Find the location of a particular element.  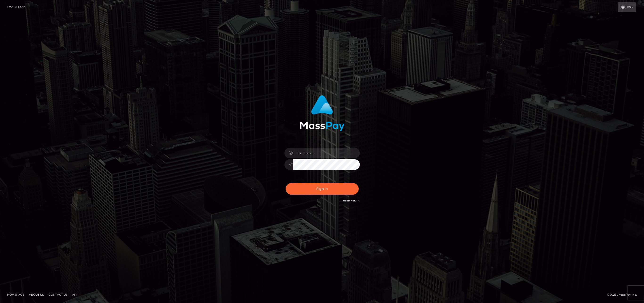

button: Sign in is located at coordinates (322, 189).